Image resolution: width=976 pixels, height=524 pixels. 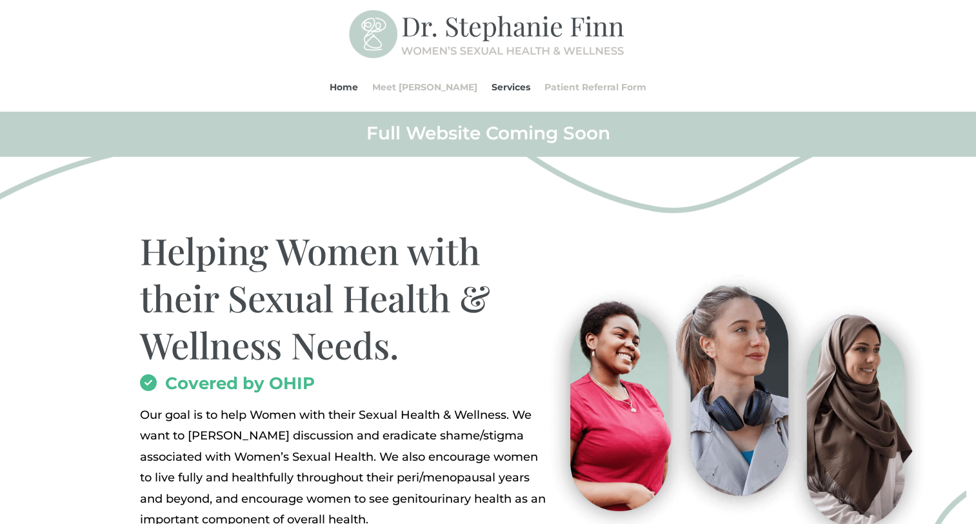 I want to click on h1: Helping Women with their Sexual Health & Wellness Needs., so click(x=345, y=301).